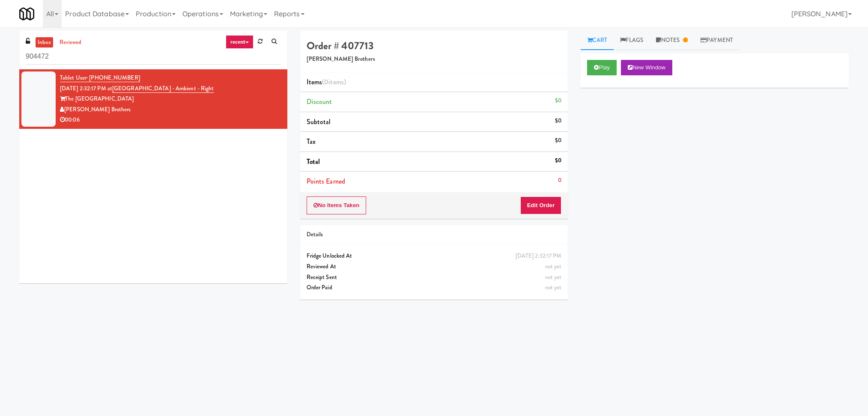 Image resolution: width=868 pixels, height=416 pixels. What do you see at coordinates (541, 205) in the screenshot?
I see `button: Edit Order` at bounding box center [541, 205].